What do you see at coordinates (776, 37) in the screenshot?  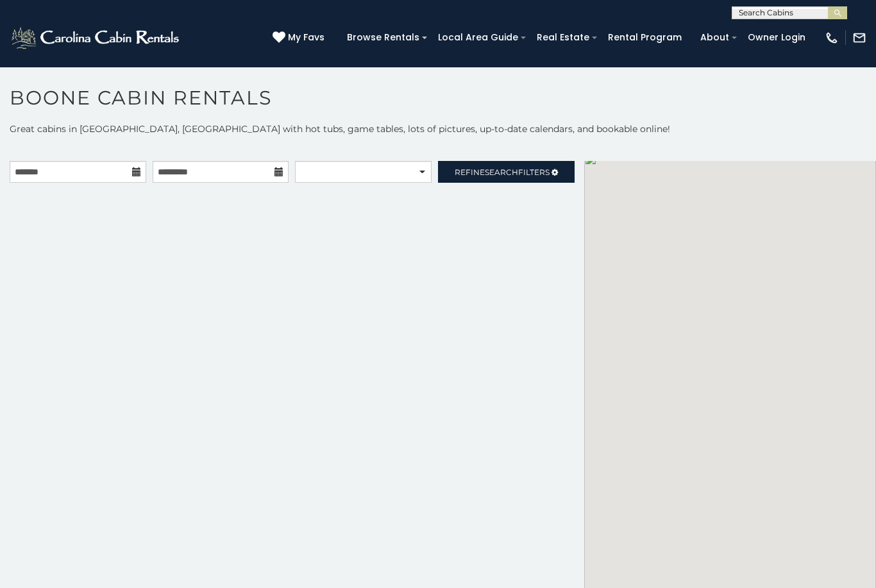 I see `a: Owner Login` at bounding box center [776, 37].